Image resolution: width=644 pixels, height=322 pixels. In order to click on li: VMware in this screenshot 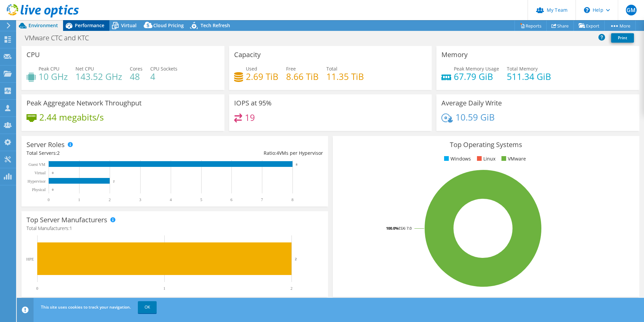, I will do `click(513, 159)`.